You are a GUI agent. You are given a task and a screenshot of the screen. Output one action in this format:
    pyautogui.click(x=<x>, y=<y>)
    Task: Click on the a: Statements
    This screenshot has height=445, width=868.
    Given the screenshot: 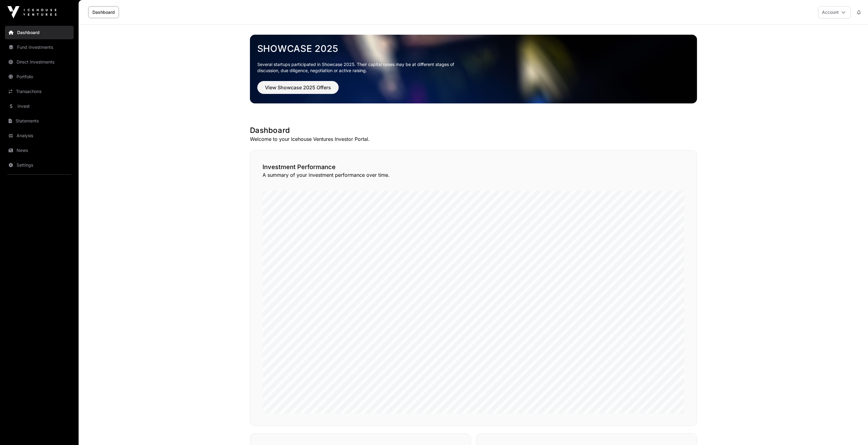 What is the action you would take?
    pyautogui.click(x=39, y=121)
    